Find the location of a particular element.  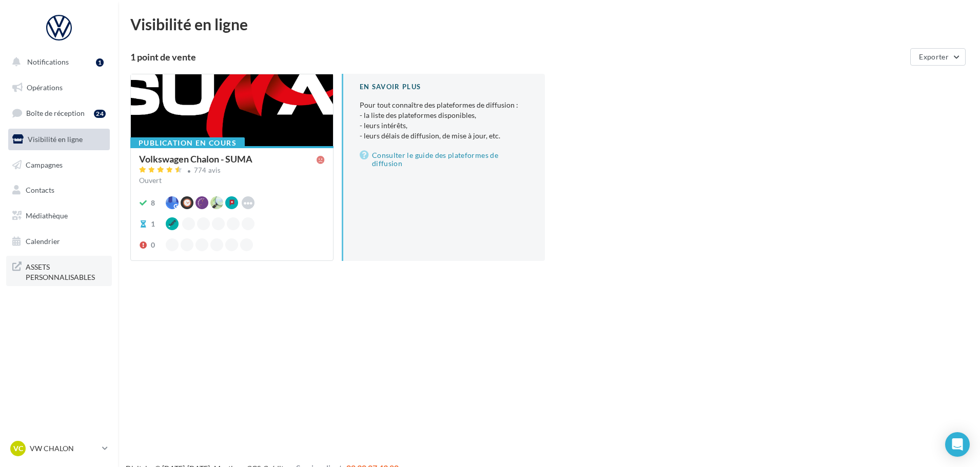

a: Consulter le guide des plateformes de diffusion is located at coordinates (444, 159).